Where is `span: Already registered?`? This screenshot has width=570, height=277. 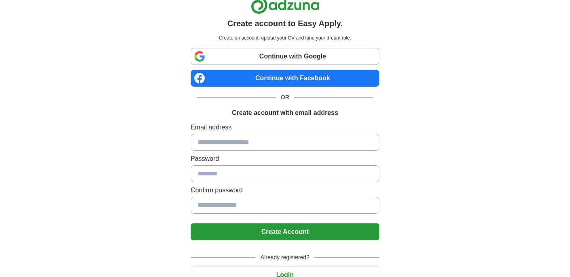 span: Already registered? is located at coordinates (285, 258).